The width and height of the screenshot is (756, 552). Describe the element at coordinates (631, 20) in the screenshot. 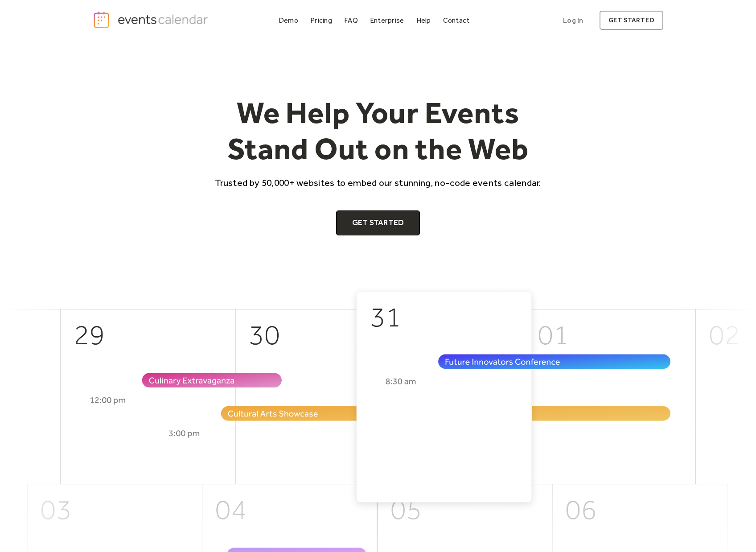

I see `a: get started` at that location.